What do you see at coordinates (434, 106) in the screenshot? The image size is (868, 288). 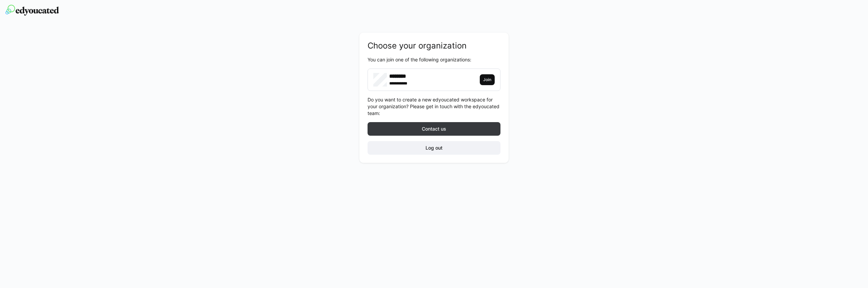 I see `p: Do you want to create a new edyoucated workspace for your organization? Please get in touch with ...` at bounding box center [434, 106].